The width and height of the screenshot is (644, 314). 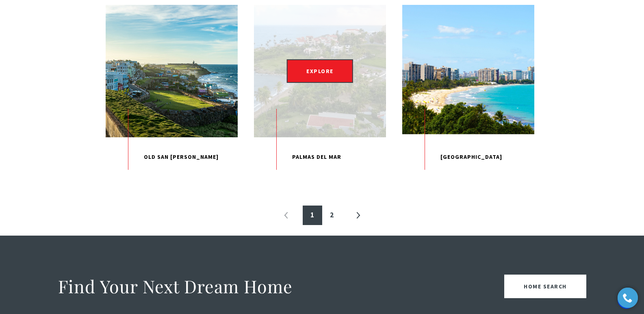 What do you see at coordinates (320, 91) in the screenshot?
I see `a: EXPLORE Palmas Del Mar` at bounding box center [320, 91].